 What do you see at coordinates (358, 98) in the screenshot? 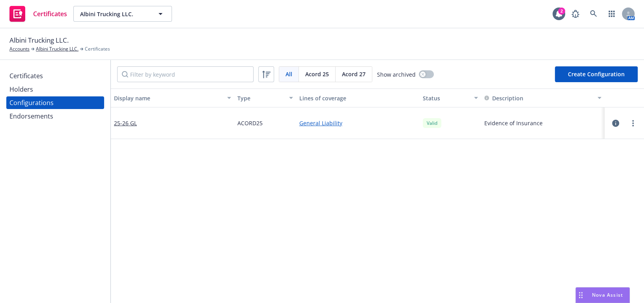
I see `button: Lines of coverage` at bounding box center [358, 98].